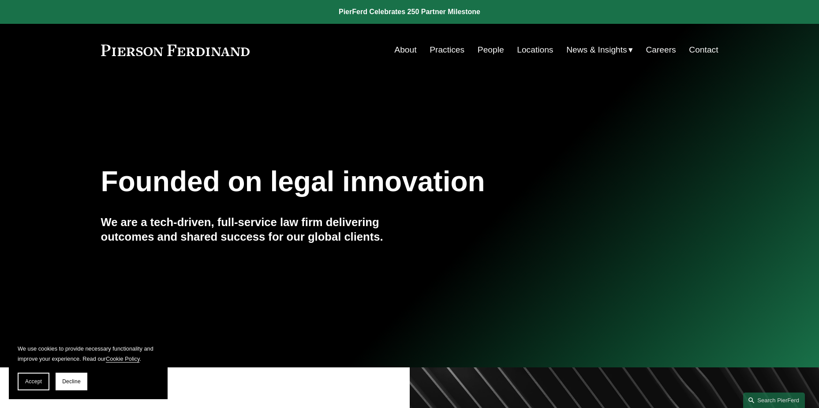 This screenshot has height=408, width=819. What do you see at coordinates (535, 50) in the screenshot?
I see `a: Locations` at bounding box center [535, 50].